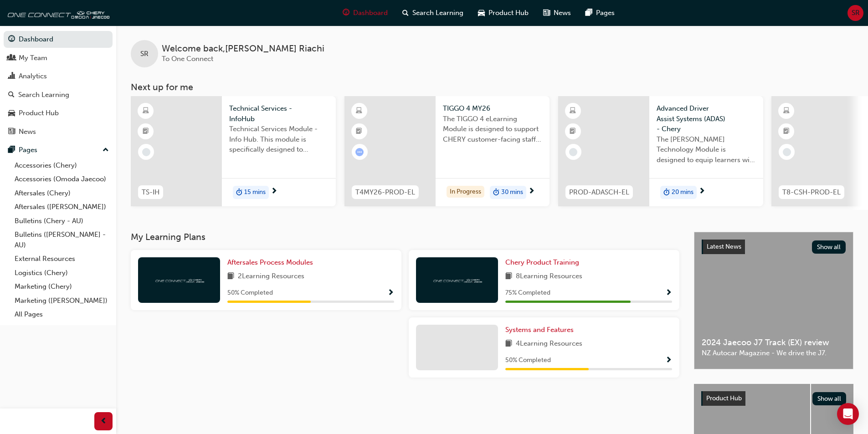 This screenshot has height=434, width=868. Describe the element at coordinates (706, 119) in the screenshot. I see `span: Advanced Driver Assist Systems (ADAS) - Chery` at that location.